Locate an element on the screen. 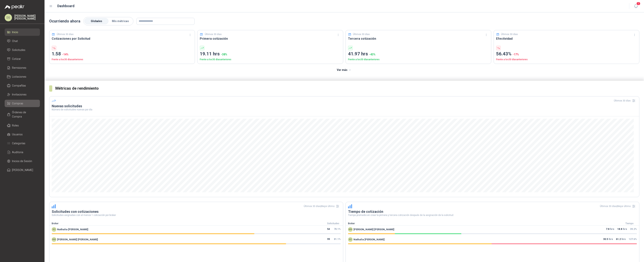 The height and width of the screenshot is (262, 644). span: -43 % is located at coordinates (372, 55).